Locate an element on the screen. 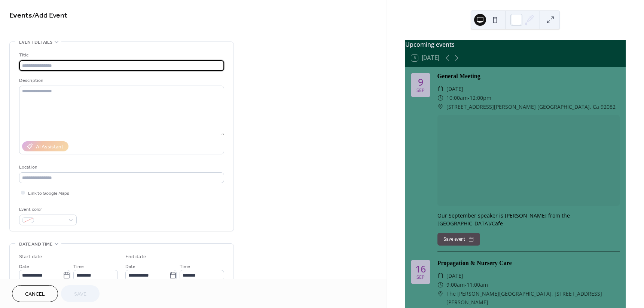 Image resolution: width=644 pixels, height=308 pixels. div: Upcoming events is located at coordinates (515, 44).